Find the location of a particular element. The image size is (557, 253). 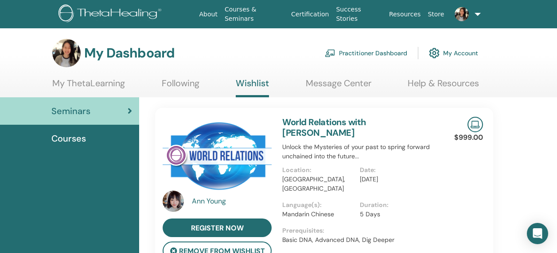

a: Certification is located at coordinates (310, 14).